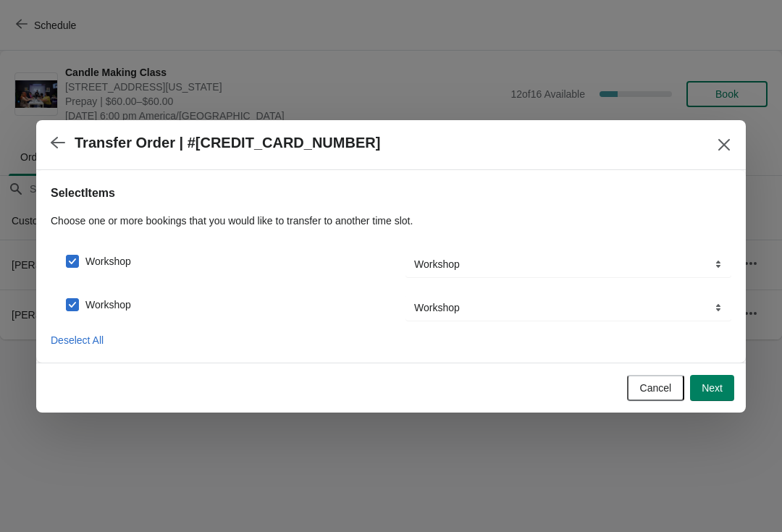 This screenshot has height=532, width=782. I want to click on p: Choose one or more bookings that you would like to transfer to another time slot., so click(391, 220).